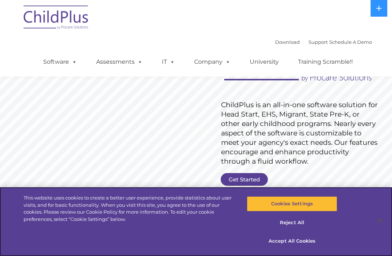 The image size is (392, 256). I want to click on a: IT, so click(168, 62).